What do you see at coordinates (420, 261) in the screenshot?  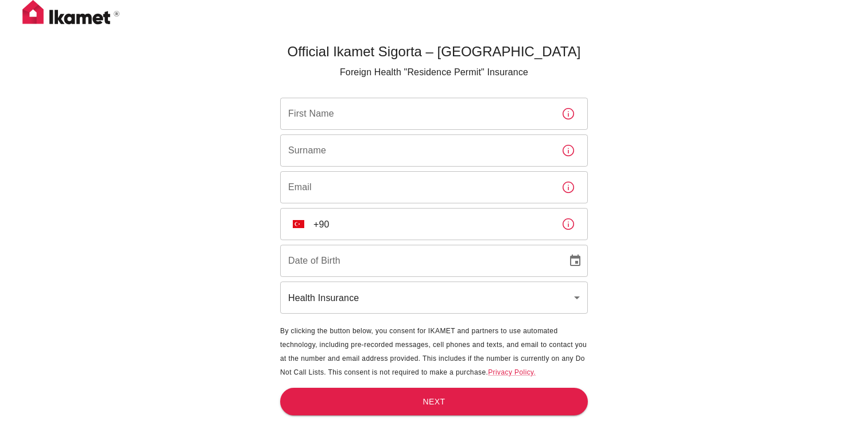 I see `input: DD/MM/YYYY` at bounding box center [420, 261].